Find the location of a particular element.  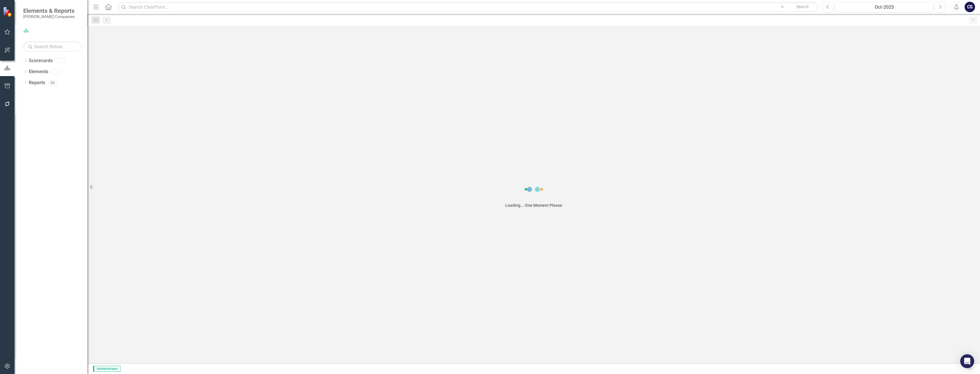

div: Loading... One Moment Please is located at coordinates (534, 206).